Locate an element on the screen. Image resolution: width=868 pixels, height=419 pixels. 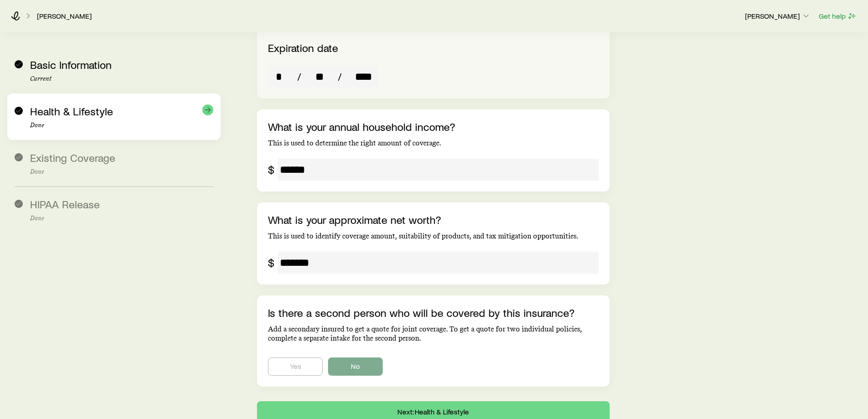
span: Health & Lifestyle is located at coordinates (72, 110).